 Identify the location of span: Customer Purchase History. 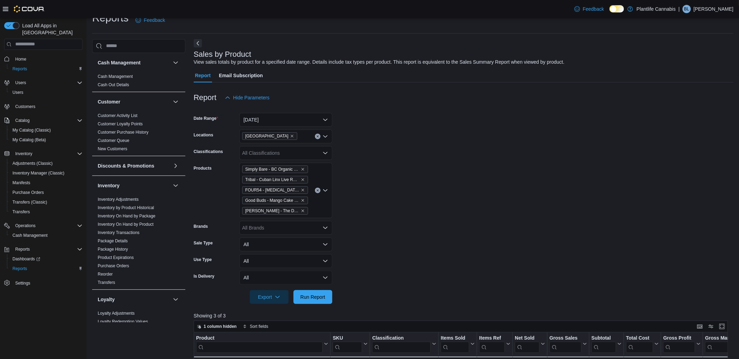
(123, 132).